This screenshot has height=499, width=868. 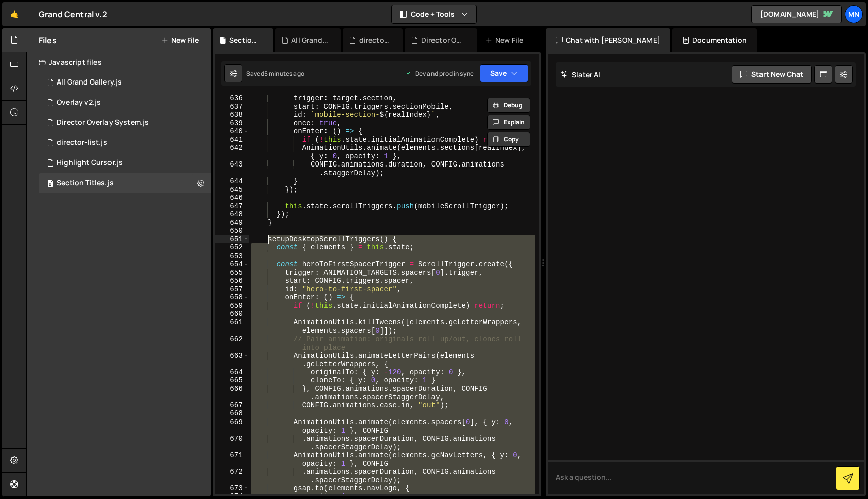 I want to click on a: MN, so click(x=854, y=14).